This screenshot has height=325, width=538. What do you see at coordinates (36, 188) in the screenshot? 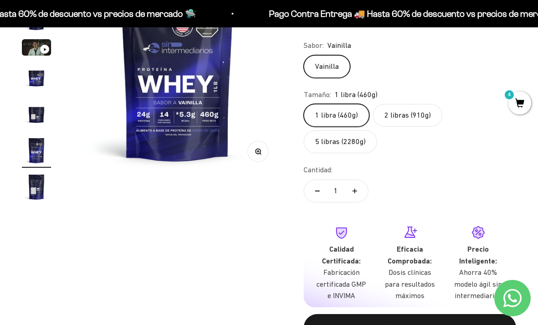
I see `button: Ir al artículo 7` at bounding box center [36, 188].